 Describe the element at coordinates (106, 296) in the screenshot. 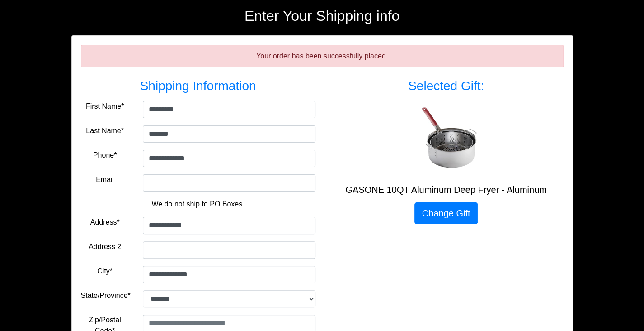

I see `label: State/Province*` at that location.